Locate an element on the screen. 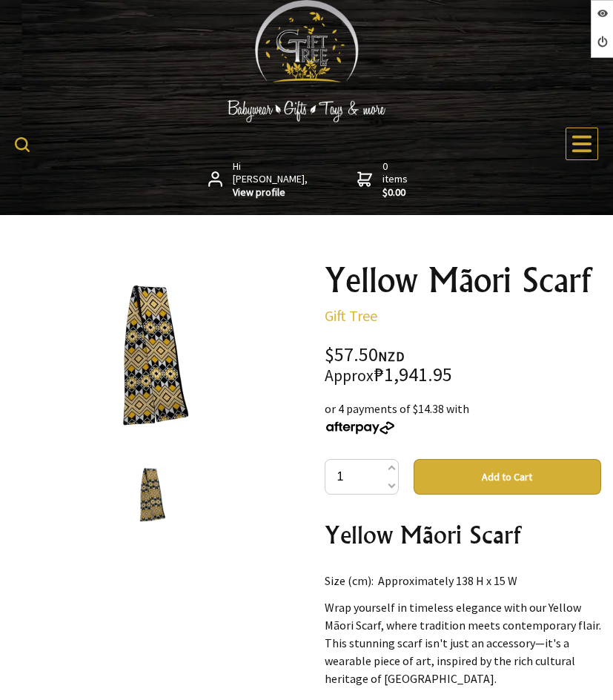  span: NZD is located at coordinates (391, 355).